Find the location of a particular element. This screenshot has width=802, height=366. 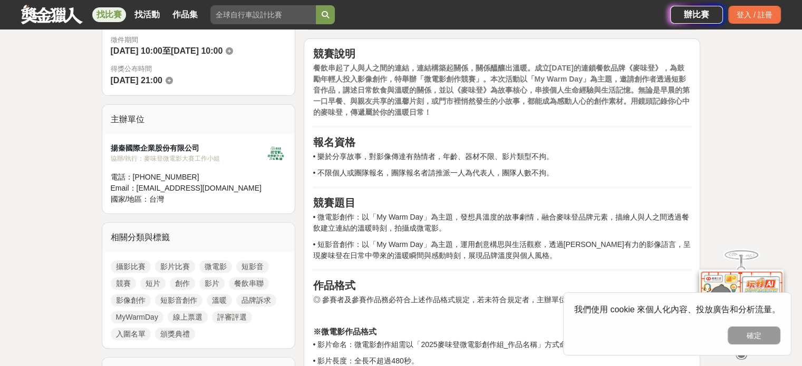

p: ◎ 參賽者及參賽作品務必符合上述作品格式規定，若未符合規定者，主辦單位保有取消或刪除其參賽資格之權力。 is located at coordinates (502, 300).